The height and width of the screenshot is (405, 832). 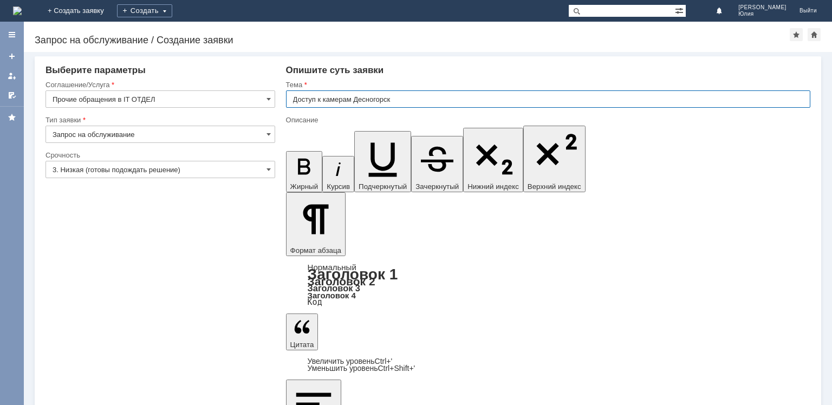 I want to click on span: Жирный, so click(x=305, y=186).